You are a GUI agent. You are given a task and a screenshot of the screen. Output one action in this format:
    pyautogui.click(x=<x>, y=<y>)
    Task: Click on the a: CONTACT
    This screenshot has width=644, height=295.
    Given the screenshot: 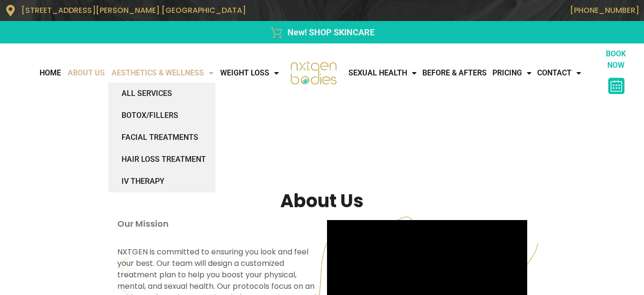 What is the action you would take?
    pyautogui.click(x=559, y=73)
    